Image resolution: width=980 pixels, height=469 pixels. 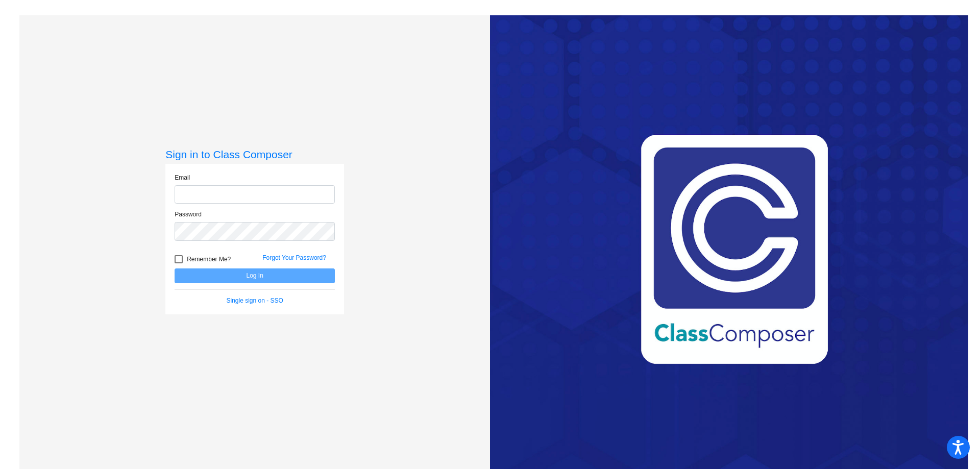 What do you see at coordinates (182, 178) in the screenshot?
I see `label: Email` at bounding box center [182, 178].